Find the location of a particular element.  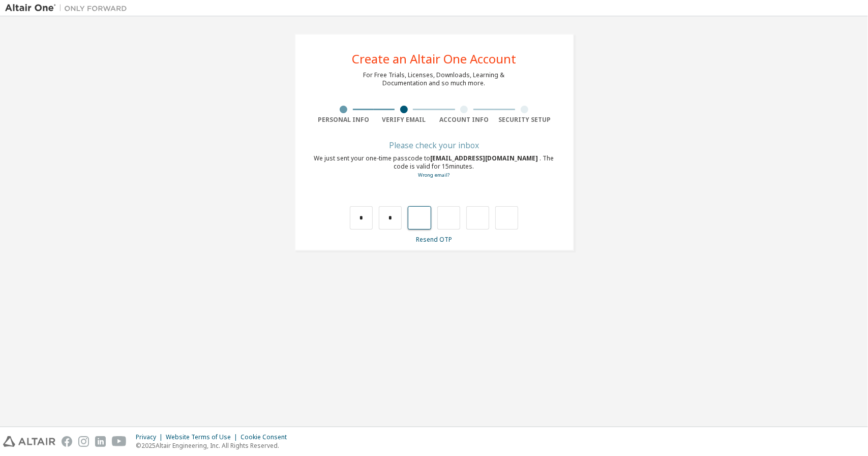

div: Security Setup is located at coordinates (525, 120).